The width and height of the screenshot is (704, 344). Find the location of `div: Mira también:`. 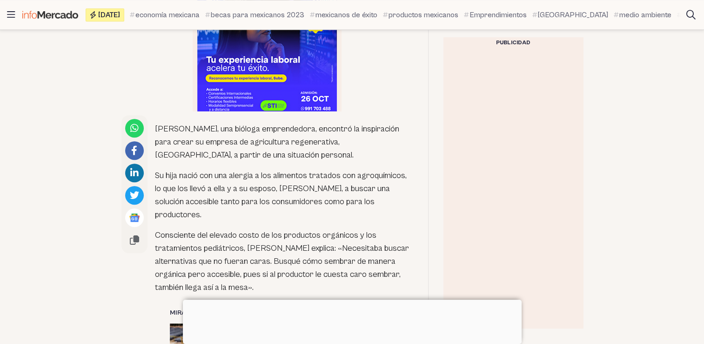

div: Mira también: is located at coordinates (284, 312).